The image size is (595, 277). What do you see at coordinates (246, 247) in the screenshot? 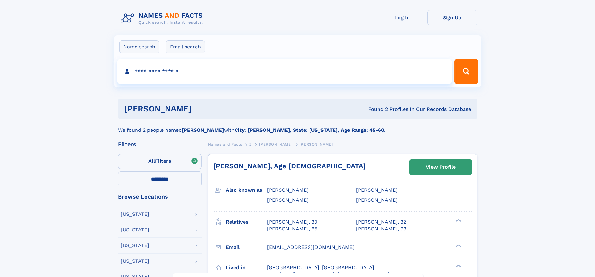
I see `h3: Email` at bounding box center [246, 247].